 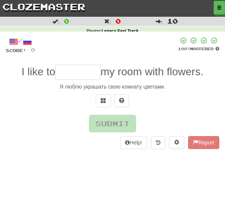 What do you see at coordinates (103, 101) in the screenshot?
I see `button: Switch sentence to multiple choice alt+p` at bounding box center [103, 101].